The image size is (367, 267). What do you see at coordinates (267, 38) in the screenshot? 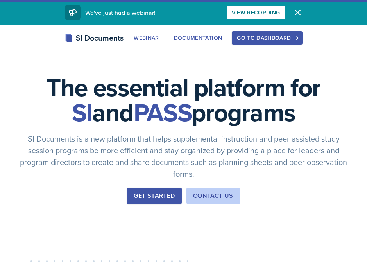
I see `button: Go to Dashboard` at bounding box center [267, 38].